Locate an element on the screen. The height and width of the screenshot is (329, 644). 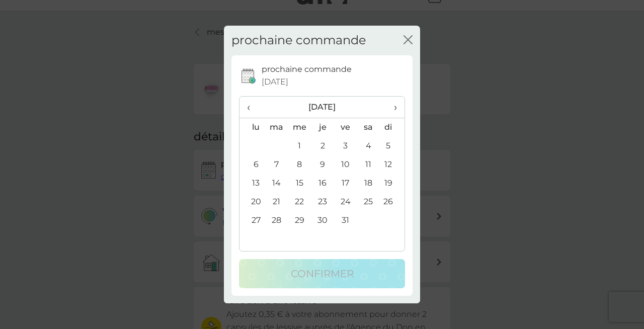
th: ve is located at coordinates (346, 127).